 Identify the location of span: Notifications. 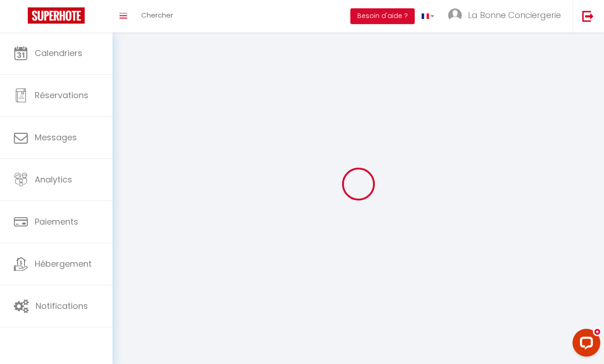
(61, 305).